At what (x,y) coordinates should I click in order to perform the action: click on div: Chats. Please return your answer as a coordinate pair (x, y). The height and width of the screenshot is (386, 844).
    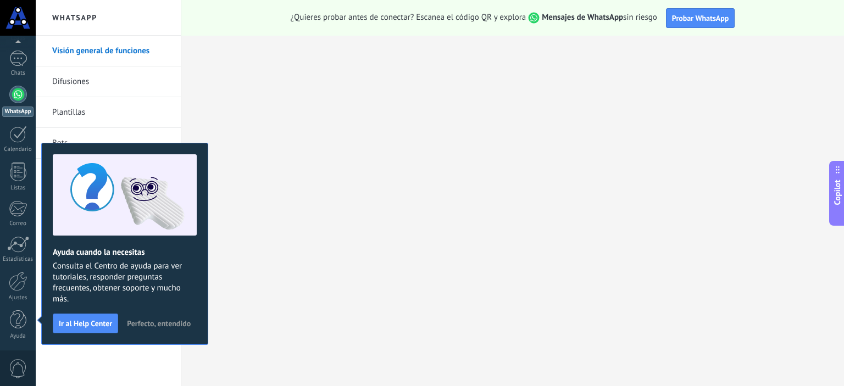
    Looking at the image, I should click on (18, 73).